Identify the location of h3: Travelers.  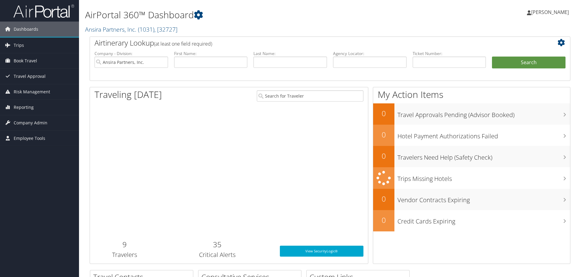
(125, 255).